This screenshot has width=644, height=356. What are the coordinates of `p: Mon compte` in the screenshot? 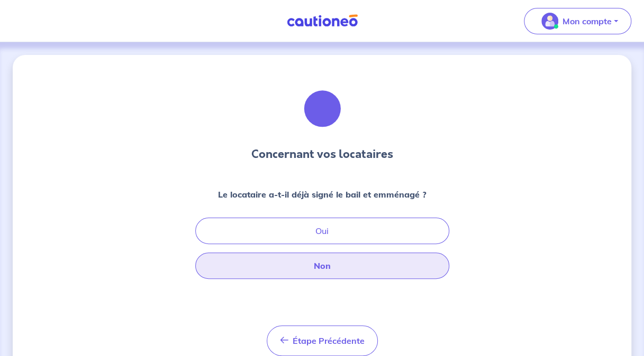 It's located at (587, 21).